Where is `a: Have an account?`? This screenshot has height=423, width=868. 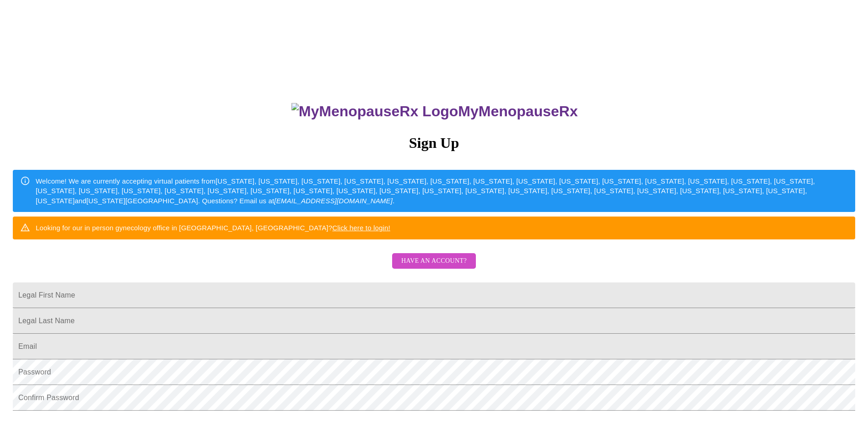 a: Have an account? is located at coordinates (434, 266).